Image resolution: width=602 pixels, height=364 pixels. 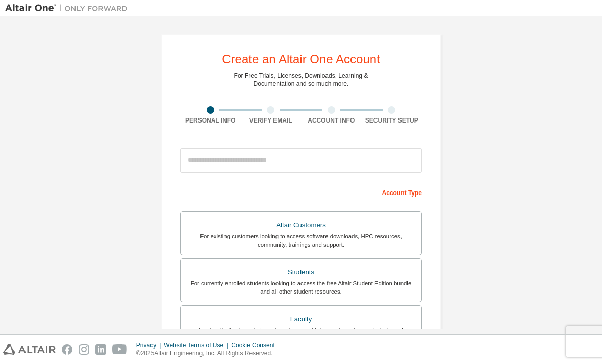 I want to click on div: For existing customers looking to access software downloads, HPC resources, community, trainings ..., so click(x=301, y=241).